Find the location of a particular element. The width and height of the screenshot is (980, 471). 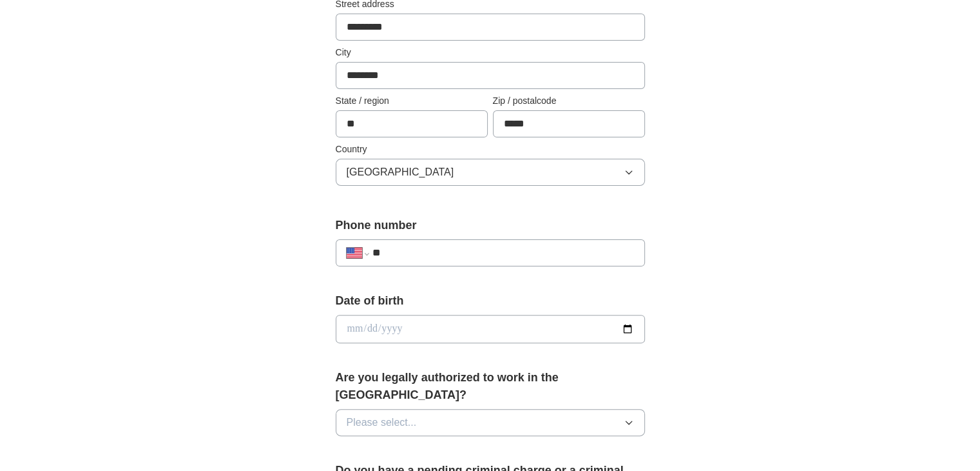

label: Zip / postalcode is located at coordinates (569, 101).